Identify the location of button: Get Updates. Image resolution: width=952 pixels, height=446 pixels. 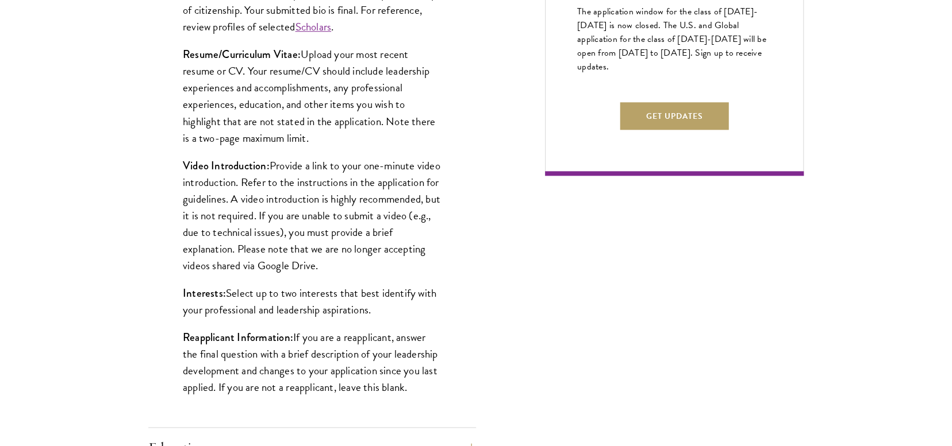
(674, 116).